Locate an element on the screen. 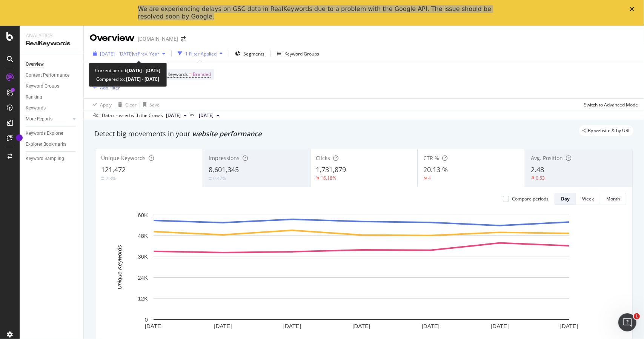 The image size is (644, 339). div: 0.53 is located at coordinates (540, 177).